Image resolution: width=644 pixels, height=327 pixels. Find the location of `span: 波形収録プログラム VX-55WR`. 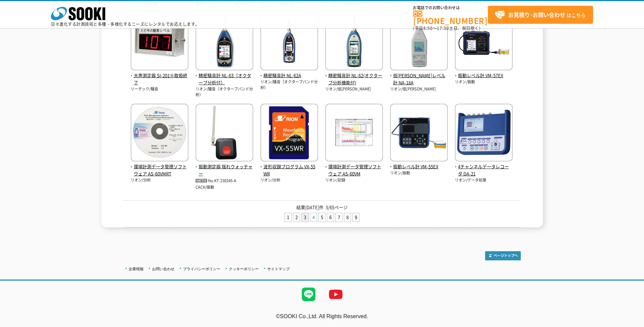

span: 波形収録プログラム VX-55WR is located at coordinates (289, 170).